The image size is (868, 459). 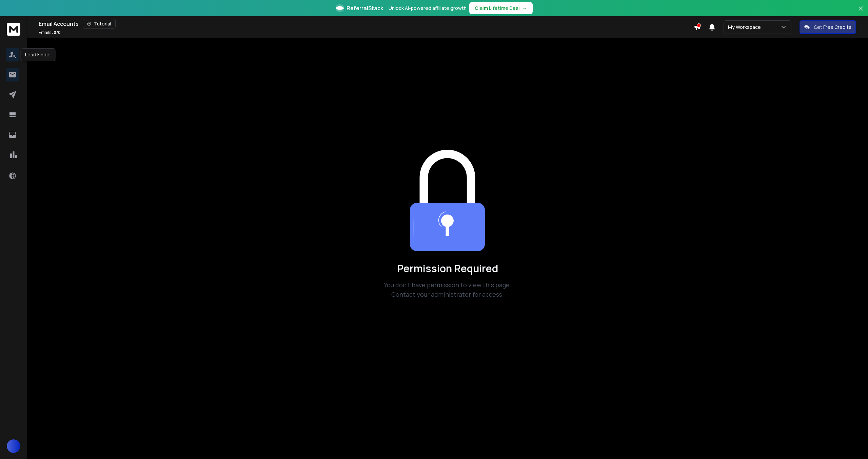 What do you see at coordinates (365, 8) in the screenshot?
I see `span: ReferralStack` at bounding box center [365, 8].